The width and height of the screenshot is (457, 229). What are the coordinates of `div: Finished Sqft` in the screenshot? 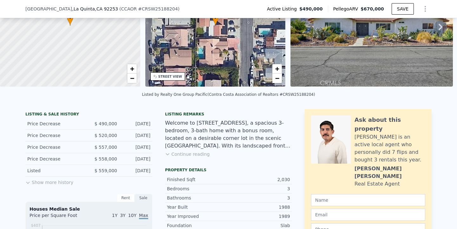 It's located at (198, 180).